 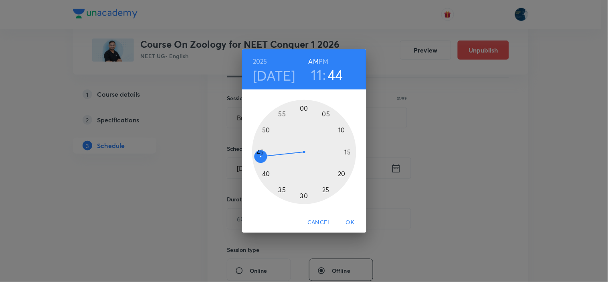 I want to click on button: 11, so click(x=317, y=75).